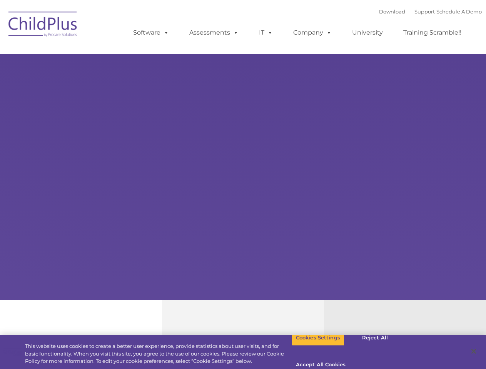 The image size is (486, 369). Describe the element at coordinates (266, 33) in the screenshot. I see `a: IT` at that location.